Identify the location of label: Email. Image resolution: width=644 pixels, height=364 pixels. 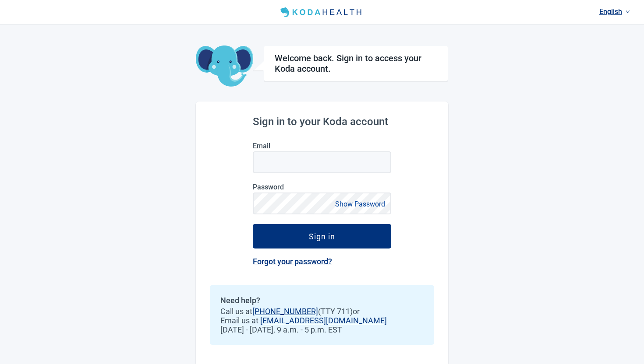
(322, 145).